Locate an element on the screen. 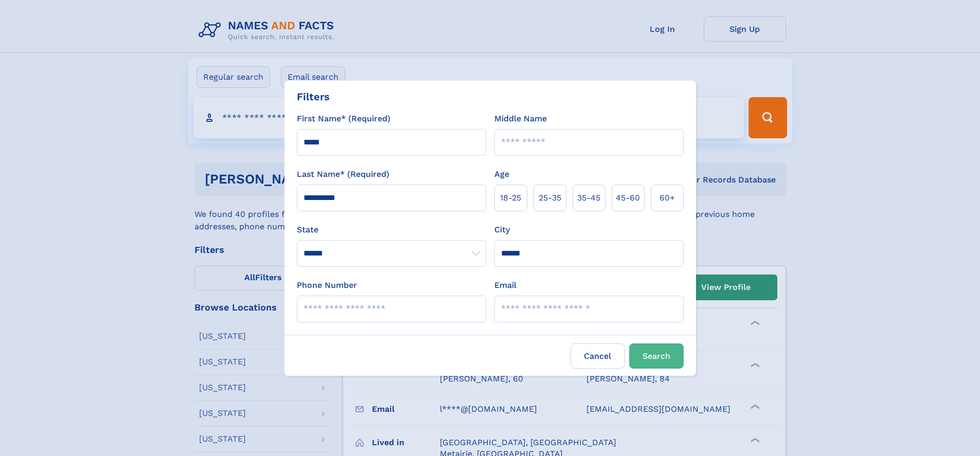 This screenshot has width=980, height=456. label: Age is located at coordinates (501, 174).